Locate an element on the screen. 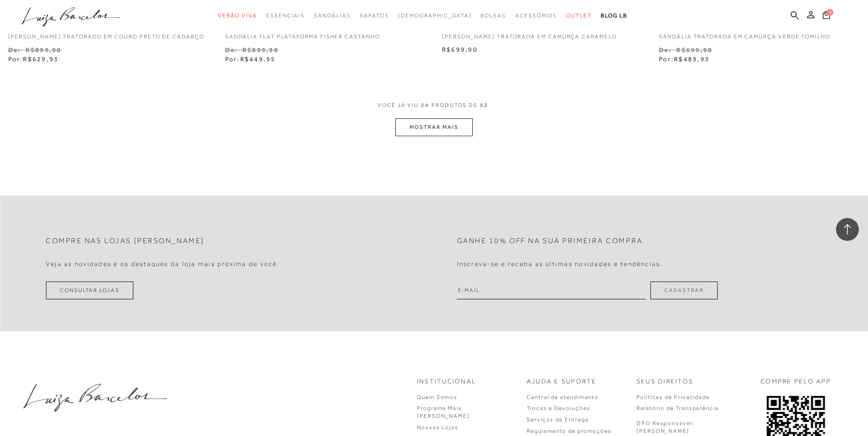 This screenshot has width=868, height=436. h2: Ganhe 10% off na sua primeira compra is located at coordinates (550, 241).